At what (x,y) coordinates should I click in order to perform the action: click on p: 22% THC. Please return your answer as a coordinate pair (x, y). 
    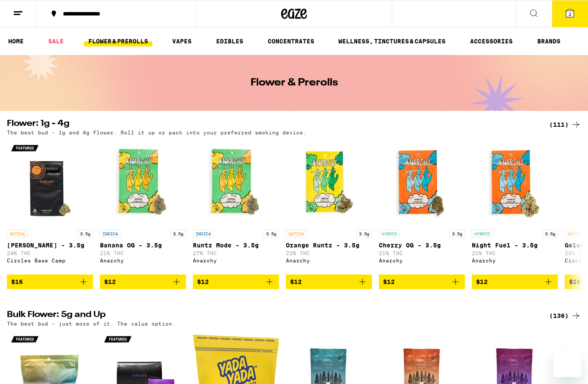
    Looking at the image, I should click on (329, 253).